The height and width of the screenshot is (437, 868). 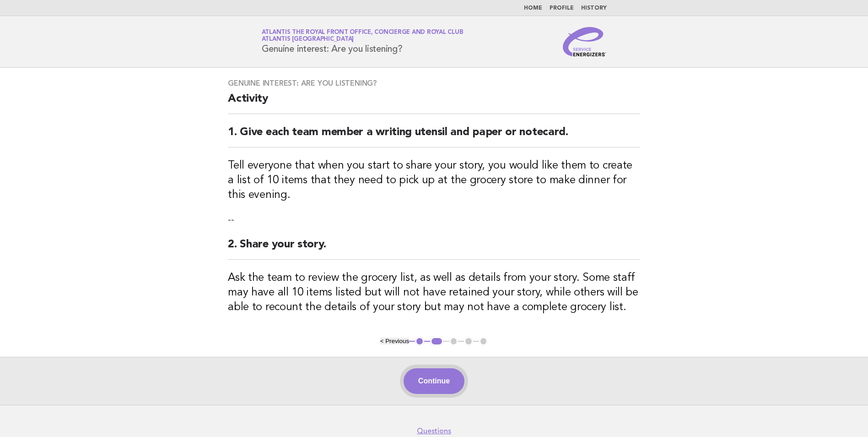 I want to click on h3: Genuine interest: Are you listening?, so click(x=434, y=83).